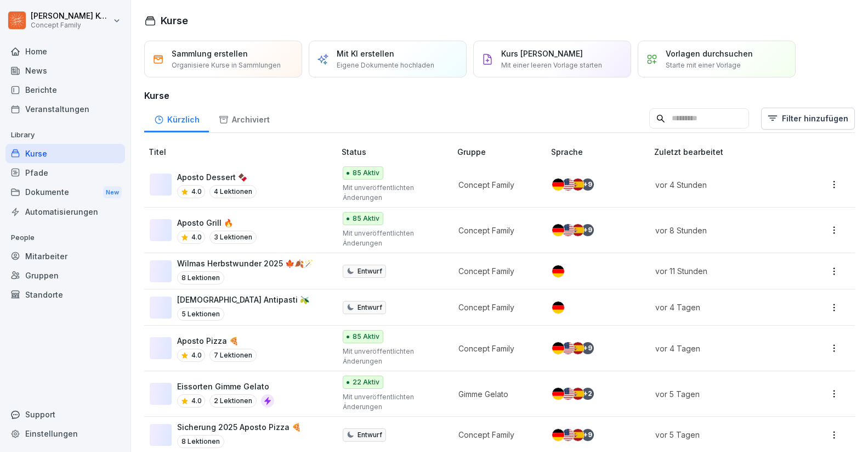  Describe the element at coordinates (65, 275) in the screenshot. I see `div: Gruppen` at that location.